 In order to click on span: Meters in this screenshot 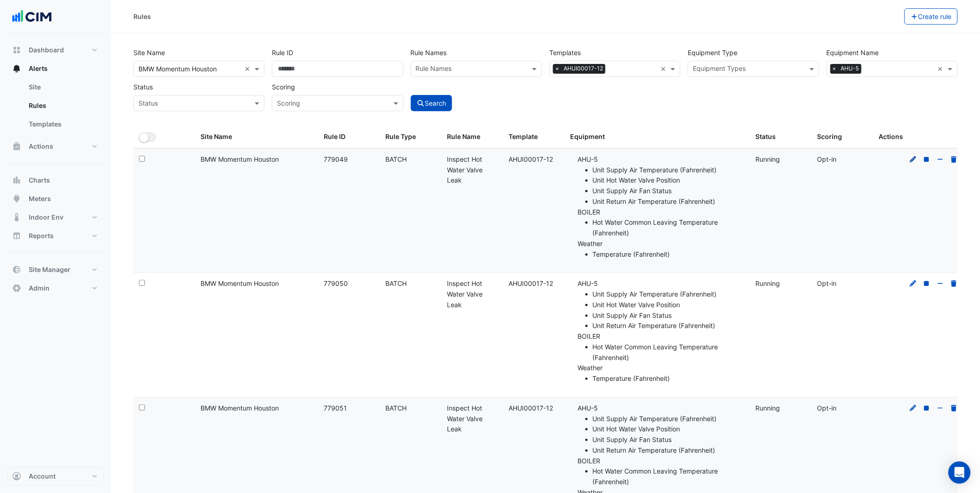, I will do `click(40, 199)`.